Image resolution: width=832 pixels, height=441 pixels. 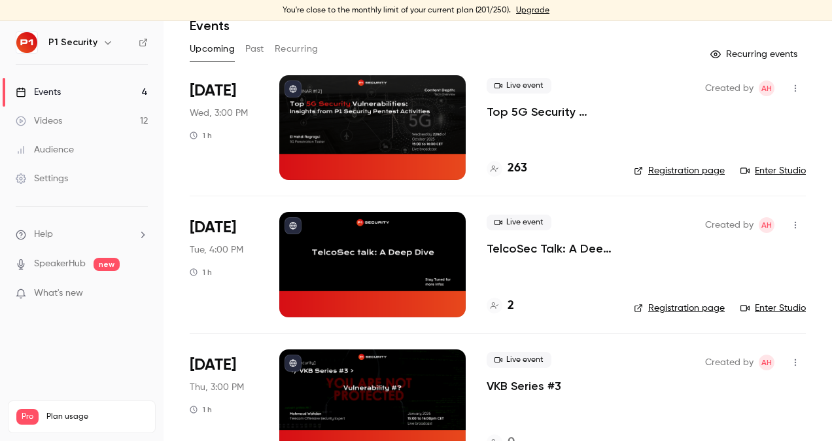 I want to click on h6: P1 Security, so click(x=73, y=43).